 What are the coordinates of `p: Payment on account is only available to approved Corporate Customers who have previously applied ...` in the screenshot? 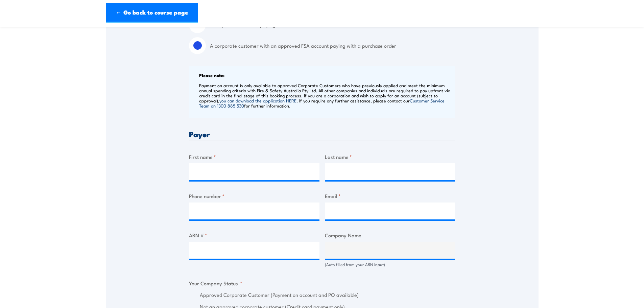 It's located at (326, 95).